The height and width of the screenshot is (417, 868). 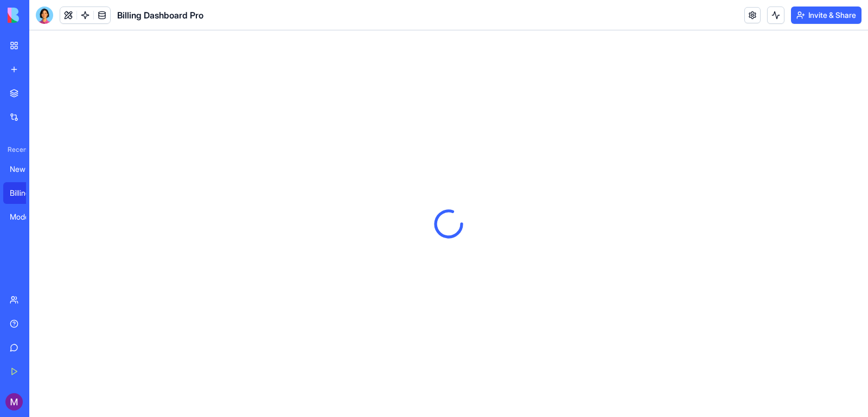 I want to click on span: Recent, so click(x=15, y=150).